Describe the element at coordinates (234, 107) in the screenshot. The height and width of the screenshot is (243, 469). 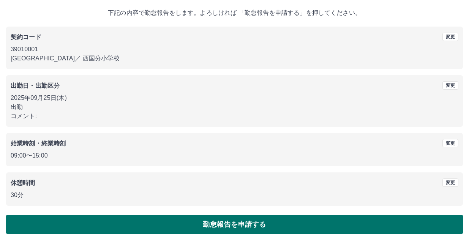
I see `p: 出勤` at that location.